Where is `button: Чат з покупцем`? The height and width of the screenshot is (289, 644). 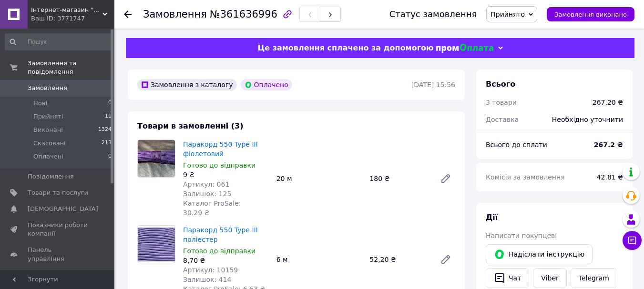
button: Чат з покупцем is located at coordinates (632, 241).